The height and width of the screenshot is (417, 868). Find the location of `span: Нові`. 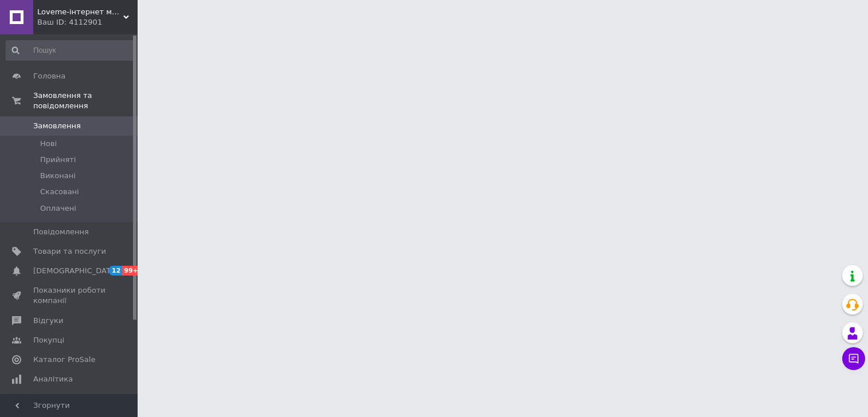

span: Нові is located at coordinates (48, 144).